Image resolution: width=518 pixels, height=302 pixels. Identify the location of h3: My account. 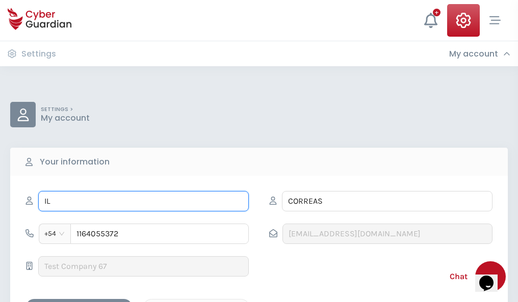
(473, 54).